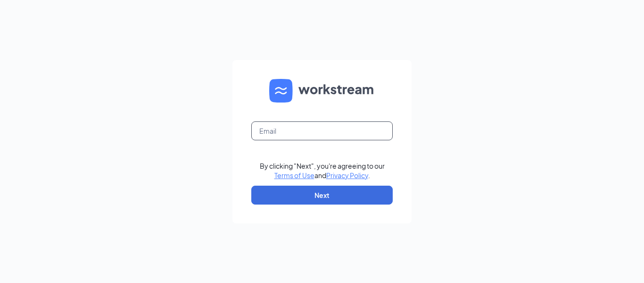  Describe the element at coordinates (294, 175) in the screenshot. I see `a: Terms of Use` at that location.